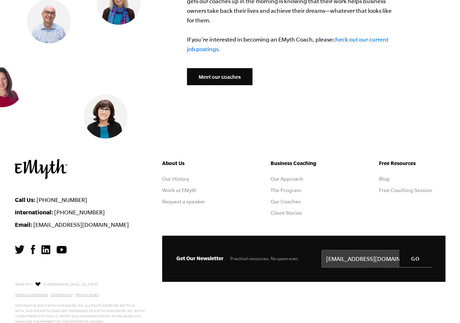 The image size is (460, 323). What do you see at coordinates (34, 212) in the screenshot?
I see `strong: International:` at bounding box center [34, 212].